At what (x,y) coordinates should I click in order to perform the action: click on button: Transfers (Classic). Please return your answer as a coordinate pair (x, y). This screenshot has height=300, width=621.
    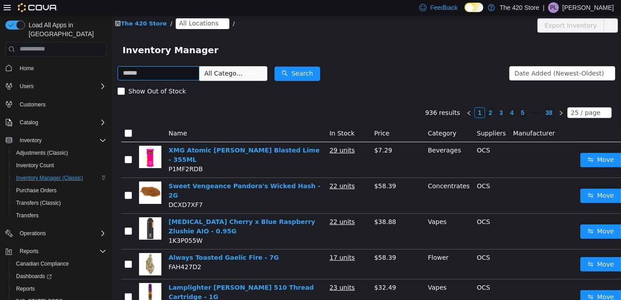
    Looking at the image, I should click on (59, 203).